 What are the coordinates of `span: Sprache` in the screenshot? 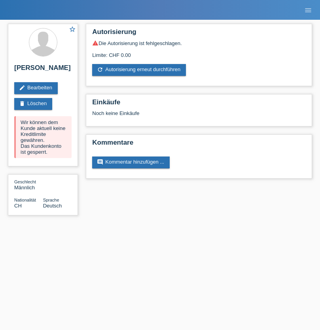 It's located at (51, 200).